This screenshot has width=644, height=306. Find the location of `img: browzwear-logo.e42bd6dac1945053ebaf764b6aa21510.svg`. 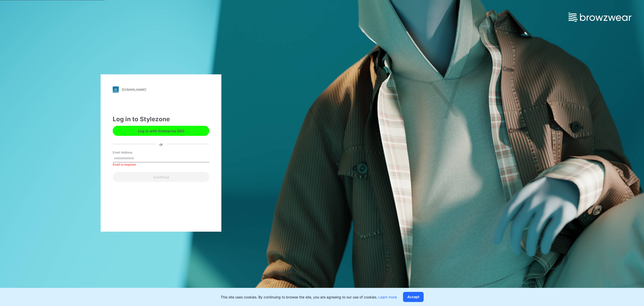

img: browzwear-logo.e42bd6dac1945053ebaf764b6aa21510.svg is located at coordinates (600, 17).